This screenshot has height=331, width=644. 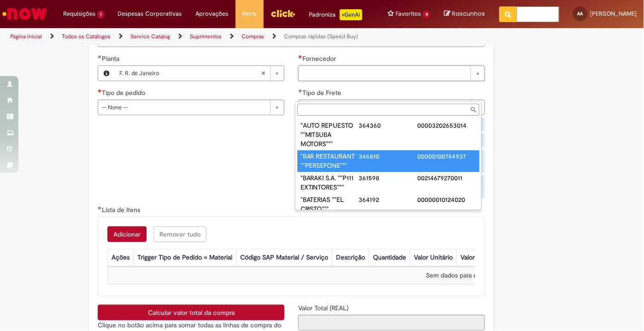 What do you see at coordinates (447, 125) in the screenshot?
I see `div: 00003202653014` at bounding box center [447, 125].